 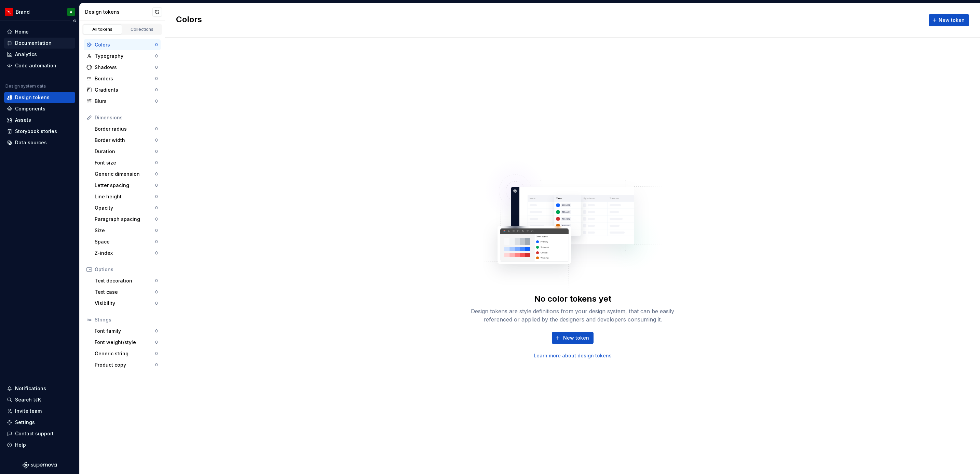 What do you see at coordinates (40, 131) in the screenshot?
I see `a: Storybook stories` at bounding box center [40, 131].